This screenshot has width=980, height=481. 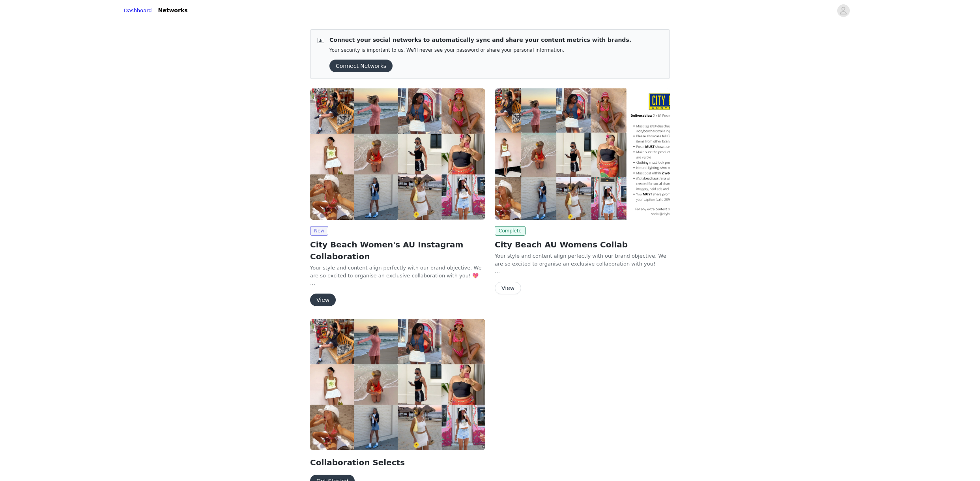 What do you see at coordinates (480, 50) in the screenshot?
I see `p: Your security is important to us. We’ll never see your password or share your personal information.` at bounding box center [480, 50].